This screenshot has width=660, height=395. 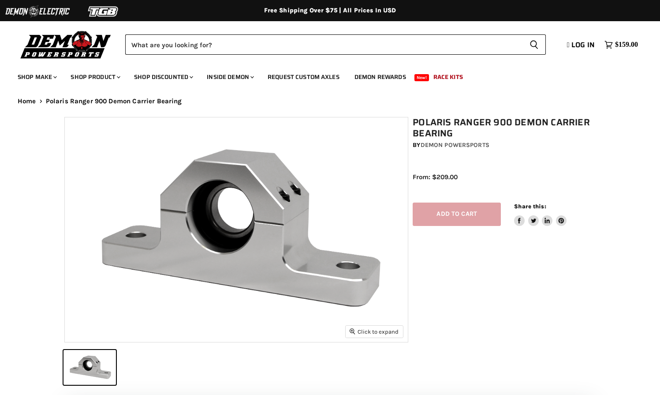 What do you see at coordinates (323, 75) in the screenshot?
I see `ul: Main menu` at bounding box center [323, 75].